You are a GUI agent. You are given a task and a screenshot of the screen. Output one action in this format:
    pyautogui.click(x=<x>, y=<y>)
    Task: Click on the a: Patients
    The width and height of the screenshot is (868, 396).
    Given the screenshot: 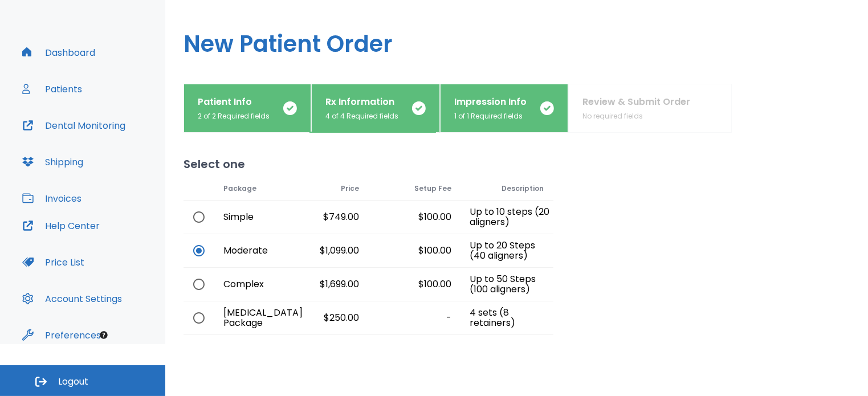 What is the action you would take?
    pyautogui.click(x=52, y=89)
    